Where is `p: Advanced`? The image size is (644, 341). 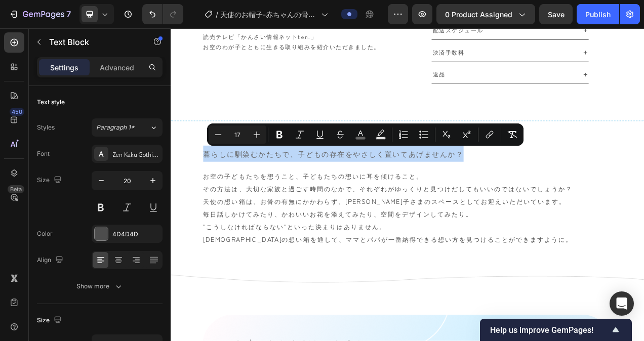 p: Advanced is located at coordinates (117, 67).